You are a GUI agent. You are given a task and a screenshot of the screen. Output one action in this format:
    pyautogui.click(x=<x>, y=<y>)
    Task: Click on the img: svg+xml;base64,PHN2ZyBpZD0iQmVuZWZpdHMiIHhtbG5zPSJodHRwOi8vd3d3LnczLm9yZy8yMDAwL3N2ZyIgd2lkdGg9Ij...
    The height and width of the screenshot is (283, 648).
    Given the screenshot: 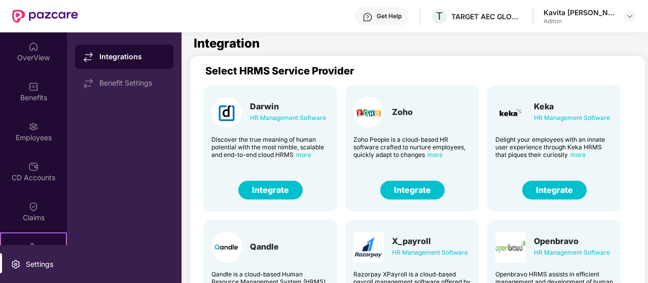 What is the action you would take?
    pyautogui.click(x=33, y=87)
    